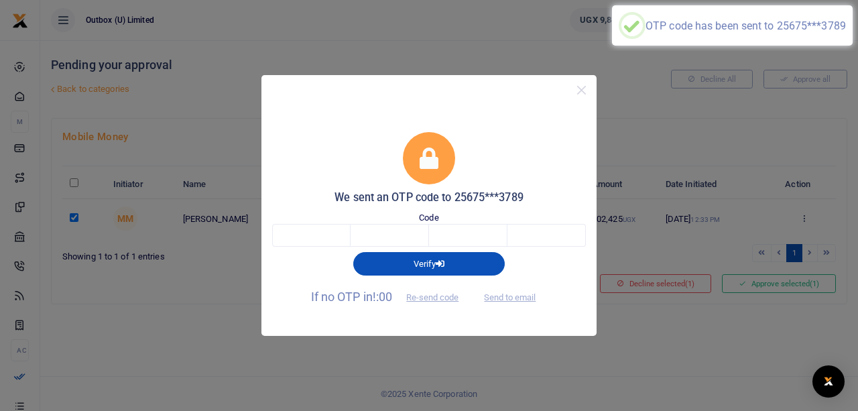 This screenshot has height=411, width=858. I want to click on label: Code, so click(428, 218).